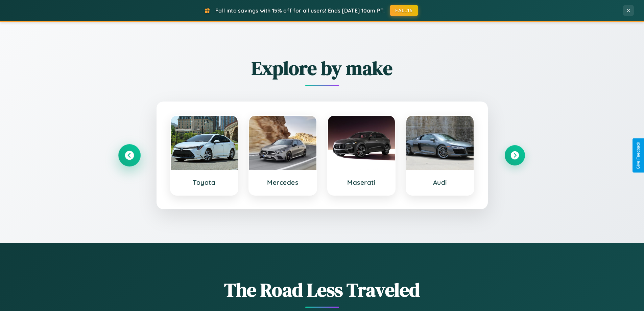 The image size is (644, 311). I want to click on div: Give Feedback, so click(638, 156).